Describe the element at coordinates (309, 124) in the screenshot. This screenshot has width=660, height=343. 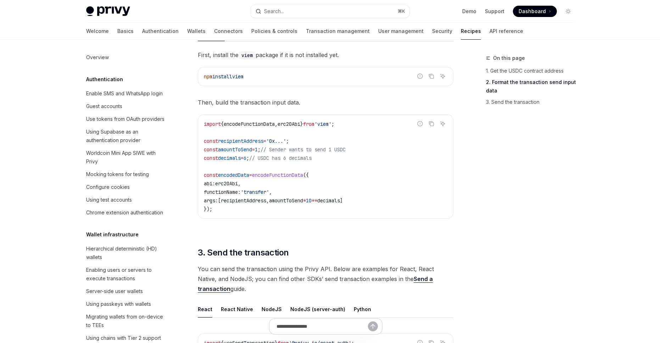
I see `span: from` at that location.